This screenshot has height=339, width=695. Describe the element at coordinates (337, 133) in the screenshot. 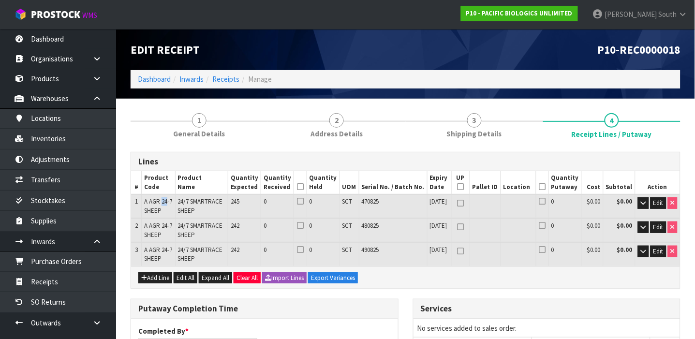

I see `span: Address Details` at that location.